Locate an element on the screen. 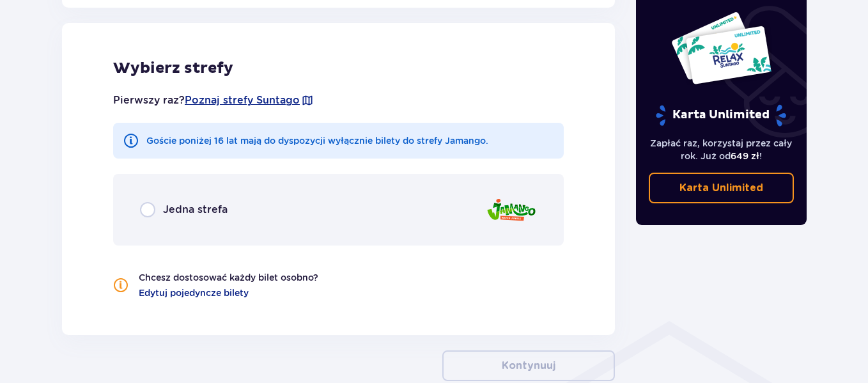  a: Poznaj strefy Suntago is located at coordinates (242, 101).